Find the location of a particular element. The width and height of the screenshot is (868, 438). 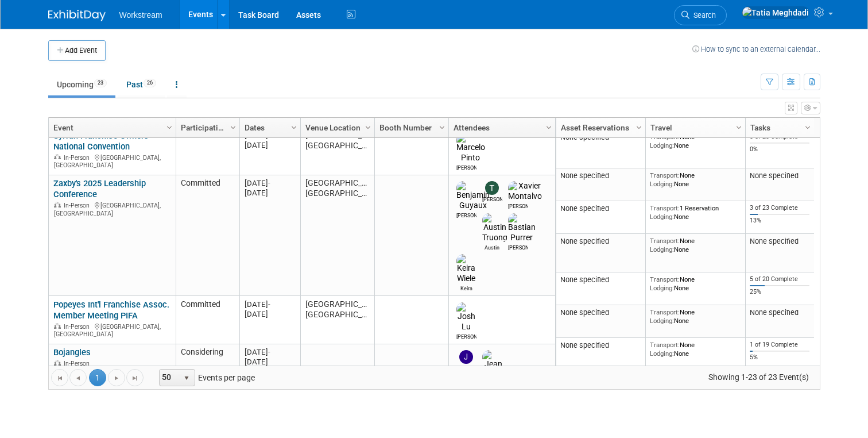

span: Go to the previous page is located at coordinates (78, 378).